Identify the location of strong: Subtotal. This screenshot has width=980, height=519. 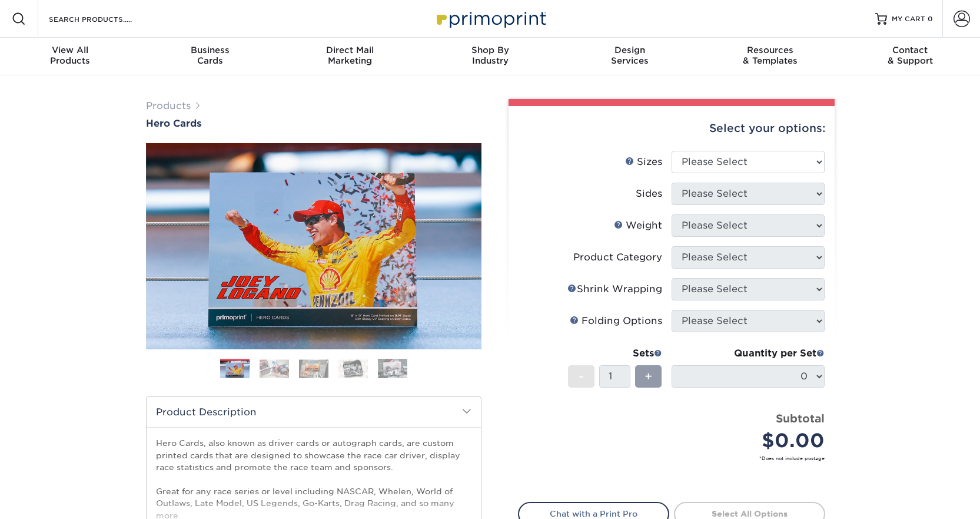
(799, 418).